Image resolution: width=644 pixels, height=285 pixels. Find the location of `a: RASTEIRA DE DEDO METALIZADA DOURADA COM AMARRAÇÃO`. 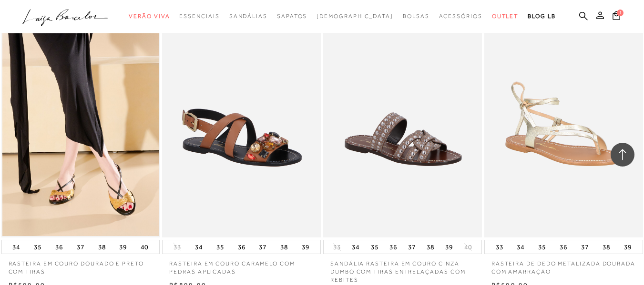

a: RASTEIRA DE DEDO METALIZADA DOURADA COM AMARRAÇÃO is located at coordinates (563, 265).